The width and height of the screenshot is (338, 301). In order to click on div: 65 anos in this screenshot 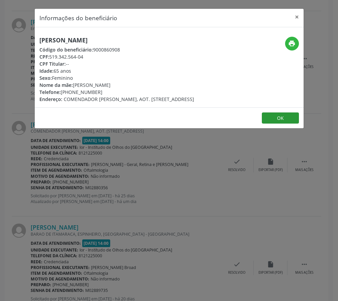, I will do `click(117, 71)`.